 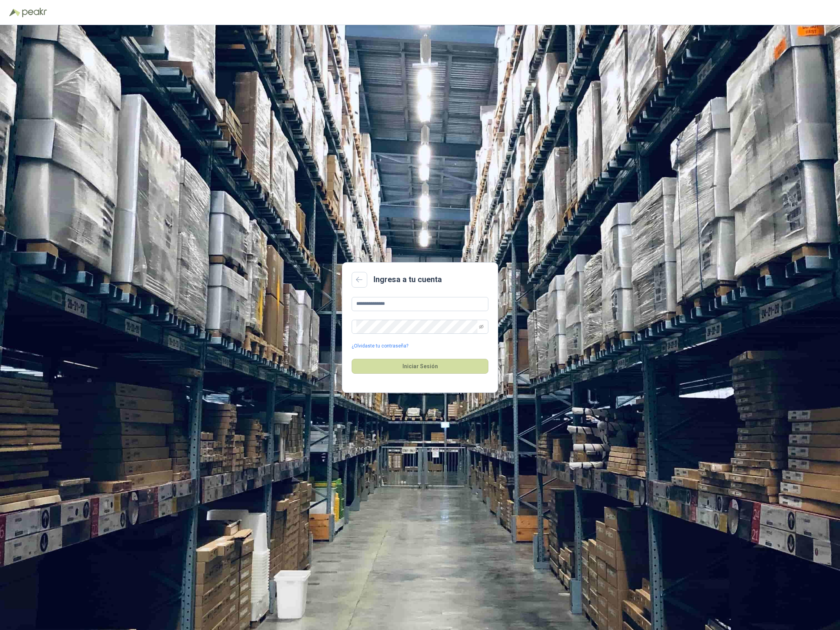 What do you see at coordinates (15, 13) in the screenshot?
I see `img: Logo` at bounding box center [15, 13].